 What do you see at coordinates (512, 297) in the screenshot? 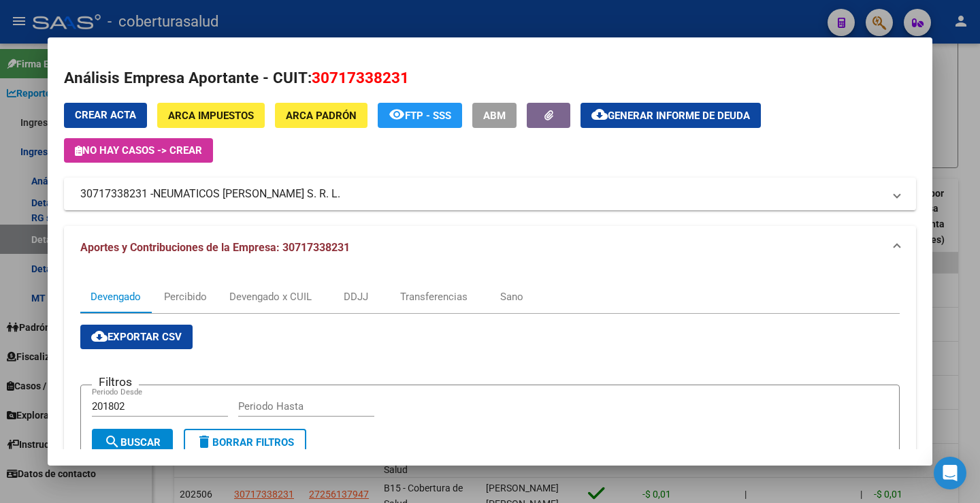
I see `div: Sano` at bounding box center [512, 297].